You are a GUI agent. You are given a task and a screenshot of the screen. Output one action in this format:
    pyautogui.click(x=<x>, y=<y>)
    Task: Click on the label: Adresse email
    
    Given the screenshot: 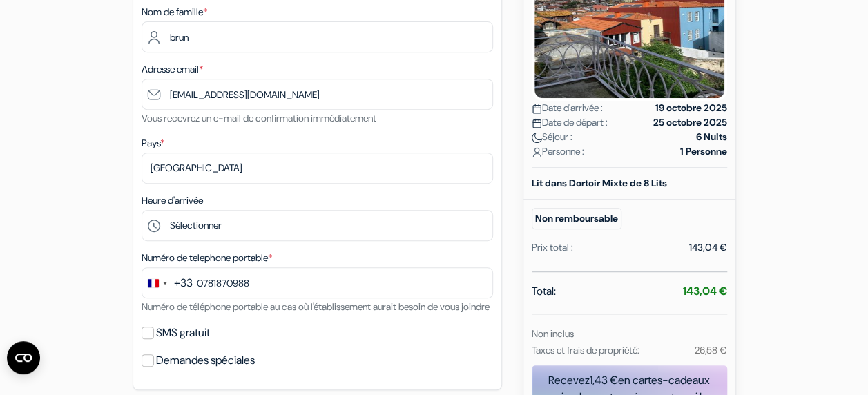 What is the action you would take?
    pyautogui.click(x=172, y=69)
    